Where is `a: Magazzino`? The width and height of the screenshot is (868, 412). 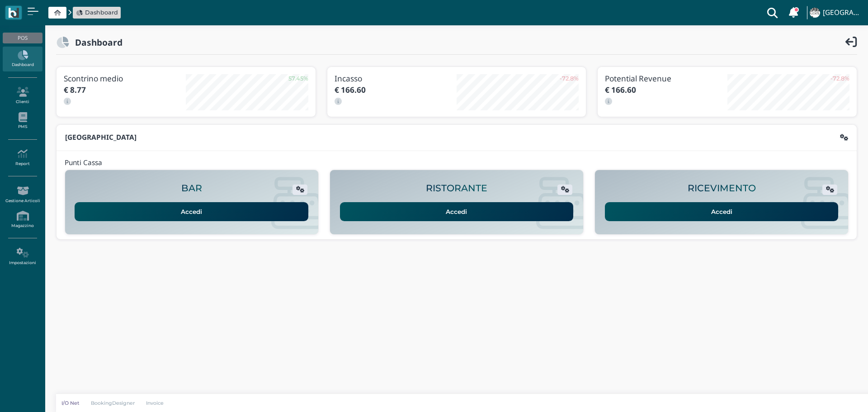
a: Magazzino is located at coordinates (22, 219).